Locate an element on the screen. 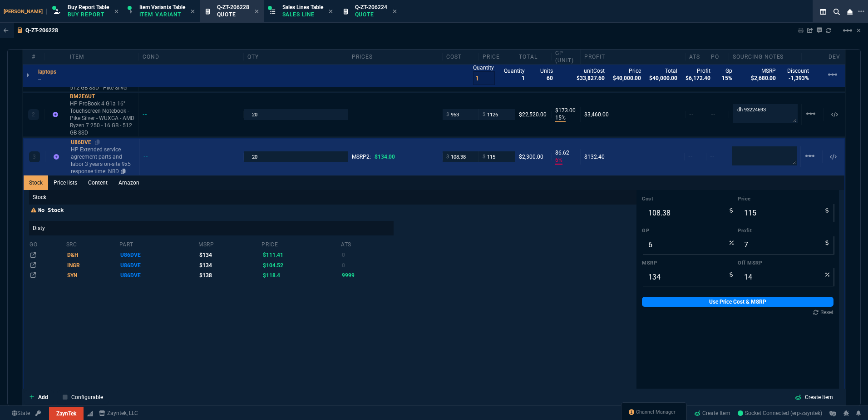 This screenshot has width=868, height=420. th: msrp is located at coordinates (229, 244).